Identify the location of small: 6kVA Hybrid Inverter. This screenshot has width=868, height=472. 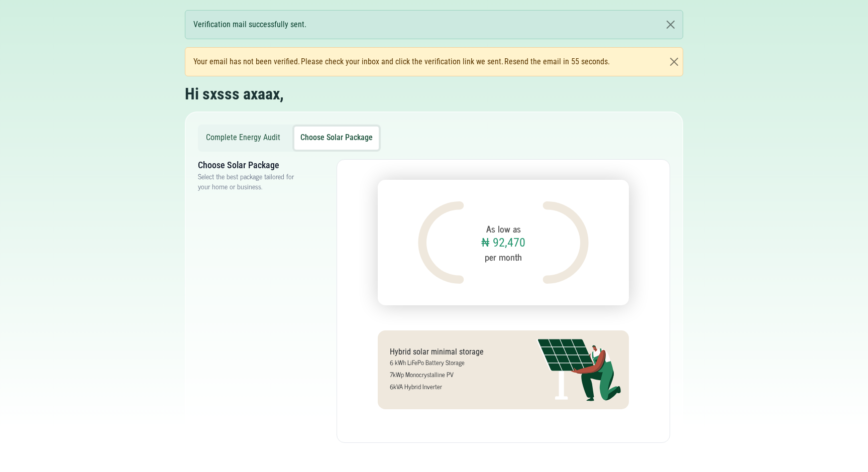
(416, 386).